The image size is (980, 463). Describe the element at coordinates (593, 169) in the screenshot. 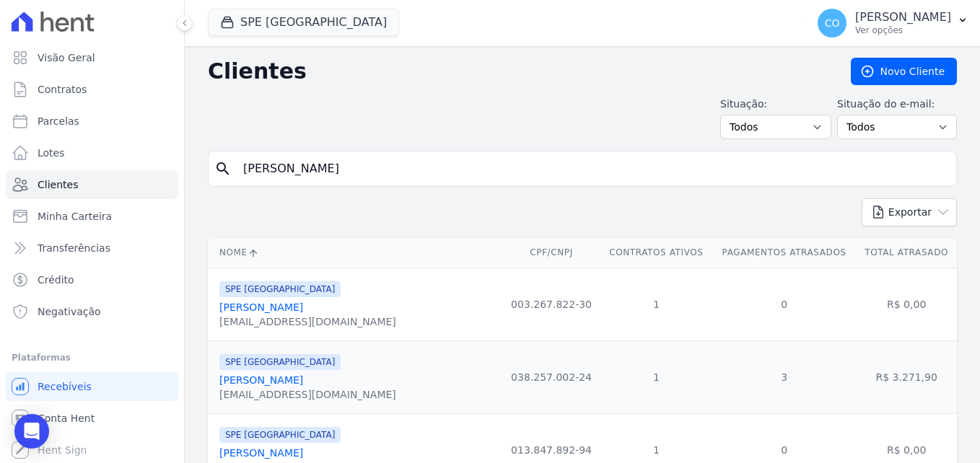

I see `input: Buscar por nome, CPF ou e-mail` at that location.